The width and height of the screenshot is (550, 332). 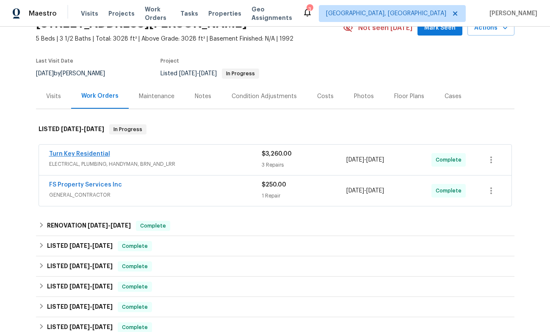 I want to click on span: Listed, so click(x=210, y=74).